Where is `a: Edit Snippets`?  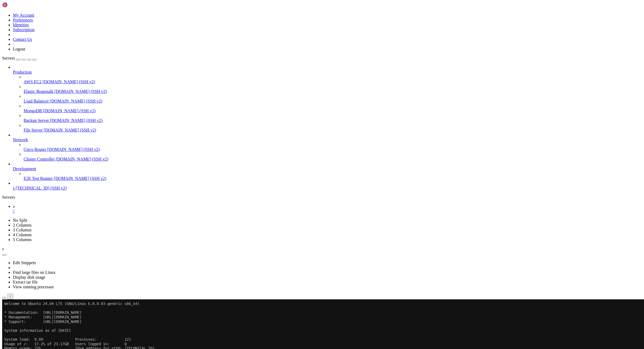
a: Edit Snippets is located at coordinates (24, 263).